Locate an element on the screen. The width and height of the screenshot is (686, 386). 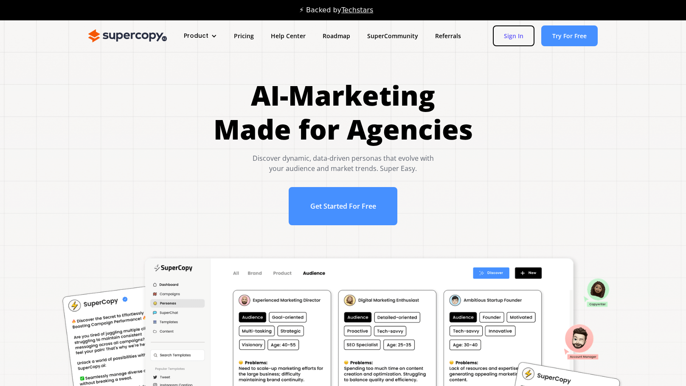
a: Sign In is located at coordinates (514, 36).